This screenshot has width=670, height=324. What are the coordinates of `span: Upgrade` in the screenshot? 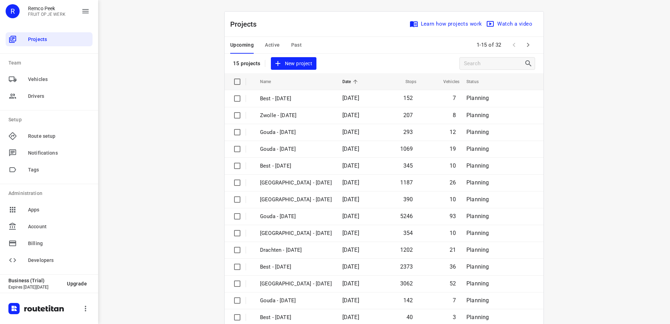 It's located at (77, 284).